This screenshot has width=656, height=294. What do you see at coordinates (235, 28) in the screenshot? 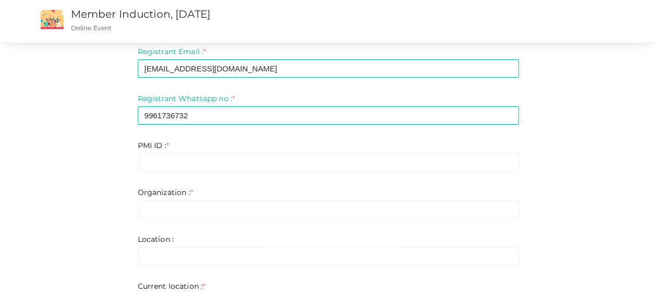
I see `p: Online Event` at bounding box center [235, 28].